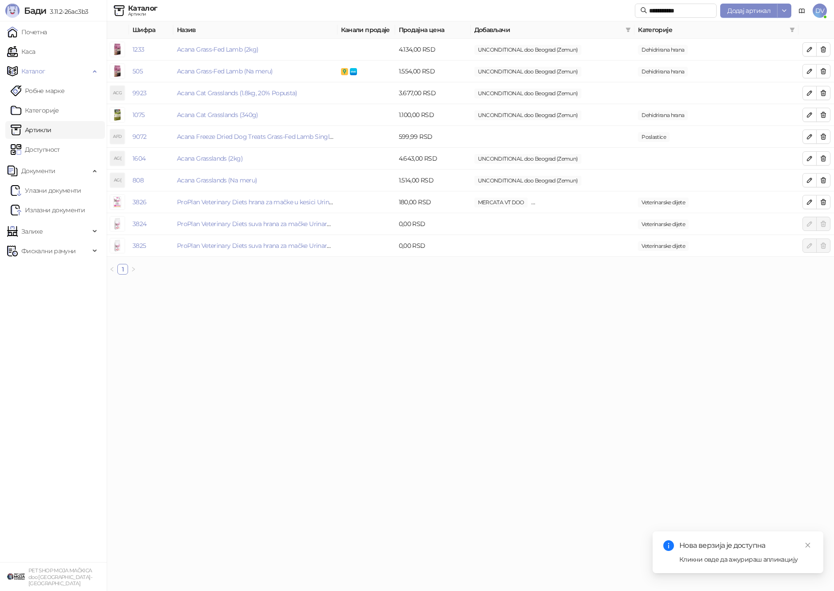 The width and height of the screenshot is (834, 591). What do you see at coordinates (217, 180) in the screenshot?
I see `a: Acana Grasslands (Na meru)` at bounding box center [217, 180].